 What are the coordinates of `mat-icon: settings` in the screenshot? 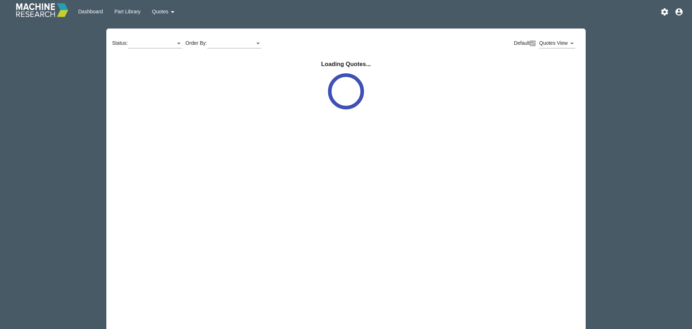 It's located at (665, 12).